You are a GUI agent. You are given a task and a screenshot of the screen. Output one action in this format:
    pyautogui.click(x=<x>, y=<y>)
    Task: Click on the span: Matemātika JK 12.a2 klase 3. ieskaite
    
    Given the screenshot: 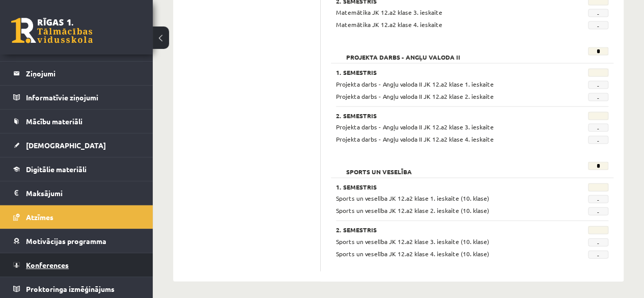 What is the action you would take?
    pyautogui.click(x=389, y=12)
    